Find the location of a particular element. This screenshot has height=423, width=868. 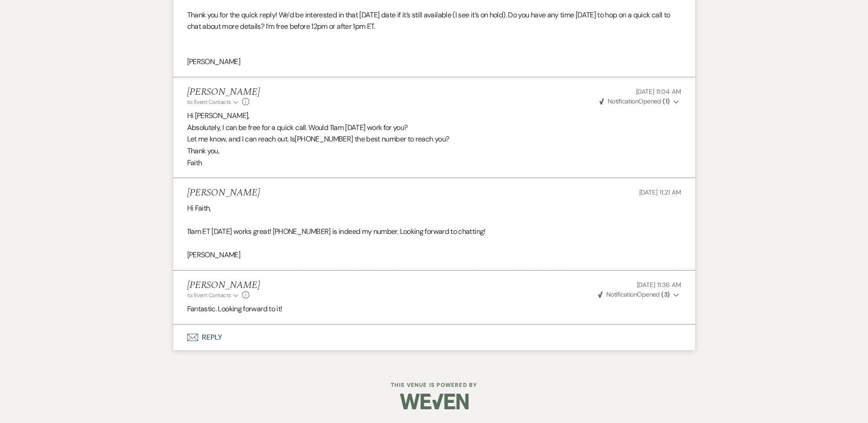

span: Thank you, is located at coordinates (203, 151).